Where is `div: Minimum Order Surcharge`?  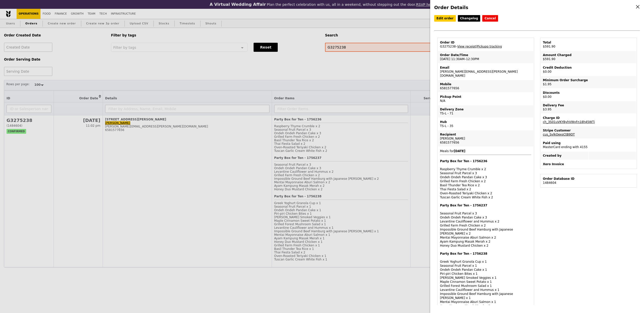 div: Minimum Order Surcharge is located at coordinates (589, 80).